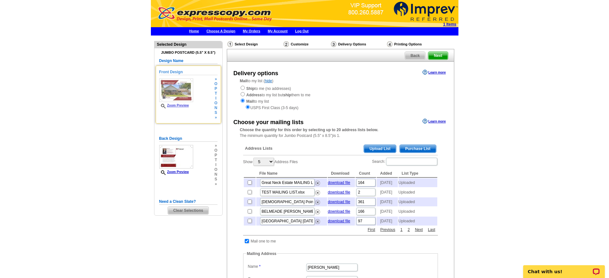 This screenshot has width=609, height=278. What do you see at coordinates (287, 95) in the screenshot?
I see `strong: ship` at bounding box center [287, 95].